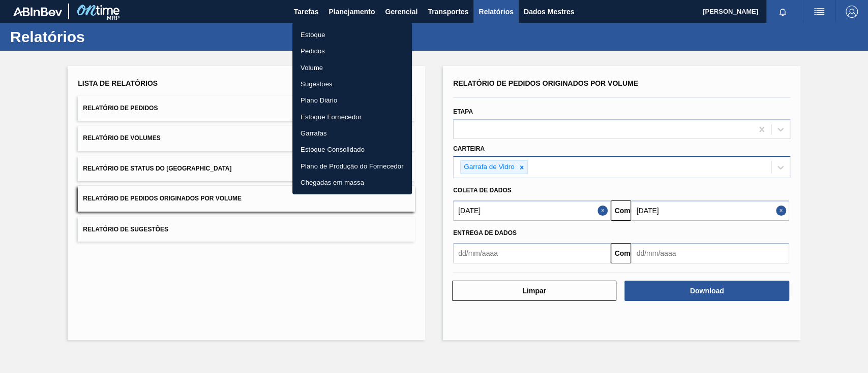 The width and height of the screenshot is (868, 373). Describe the element at coordinates (351, 117) in the screenshot. I see `a: Estoque Fornecedor` at that location.